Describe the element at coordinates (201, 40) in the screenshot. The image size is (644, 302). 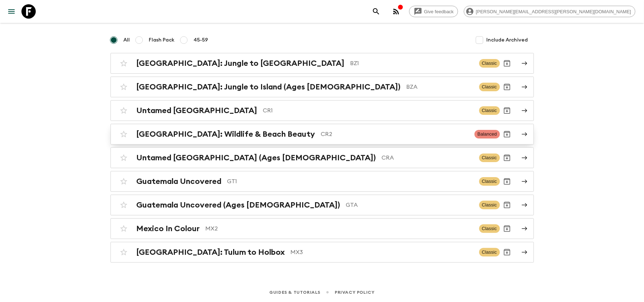
I see `span: 45-59` at that location.